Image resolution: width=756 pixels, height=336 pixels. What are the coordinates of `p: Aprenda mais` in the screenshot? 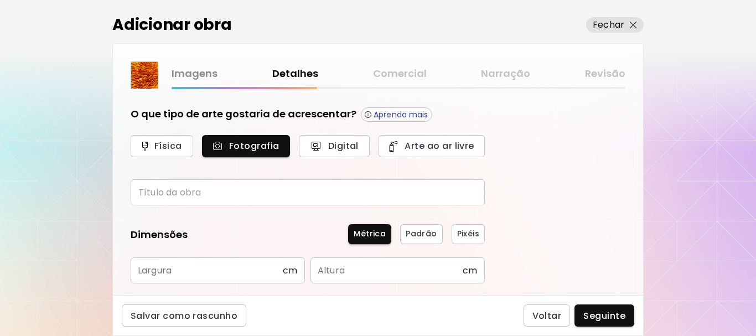 It's located at (401, 115).